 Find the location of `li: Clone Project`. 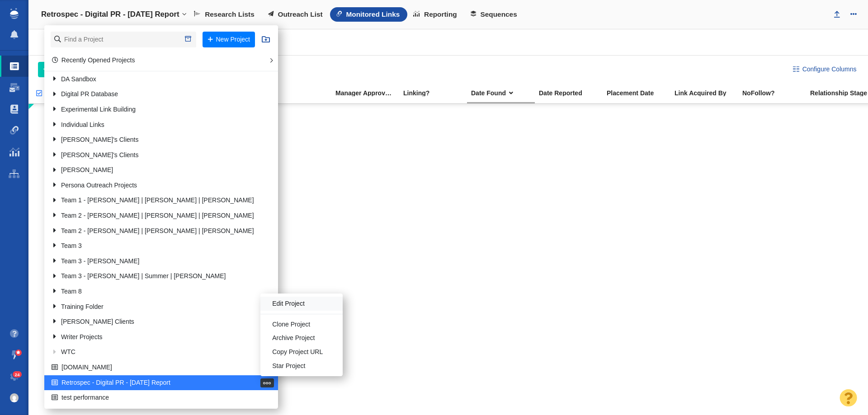

li: Clone Project is located at coordinates (301, 325).